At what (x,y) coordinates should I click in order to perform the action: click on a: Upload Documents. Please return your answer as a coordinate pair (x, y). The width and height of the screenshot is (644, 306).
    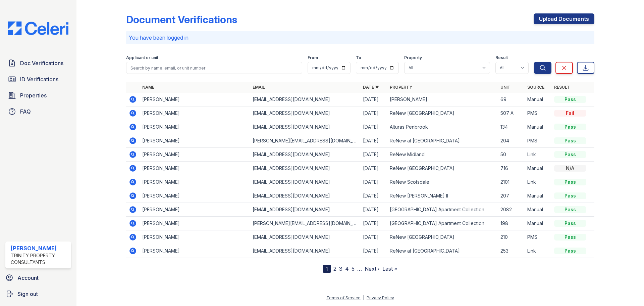
    Looking at the image, I should click on (564, 19).